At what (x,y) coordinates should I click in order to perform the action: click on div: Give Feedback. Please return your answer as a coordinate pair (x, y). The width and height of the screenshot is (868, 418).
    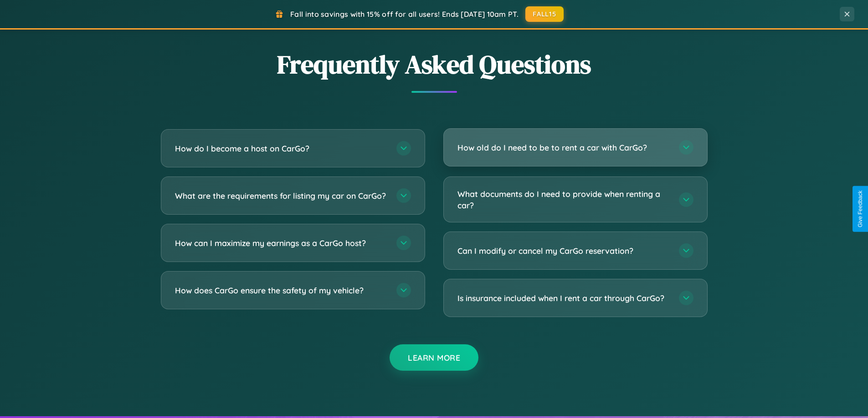
    Looking at the image, I should click on (860, 209).